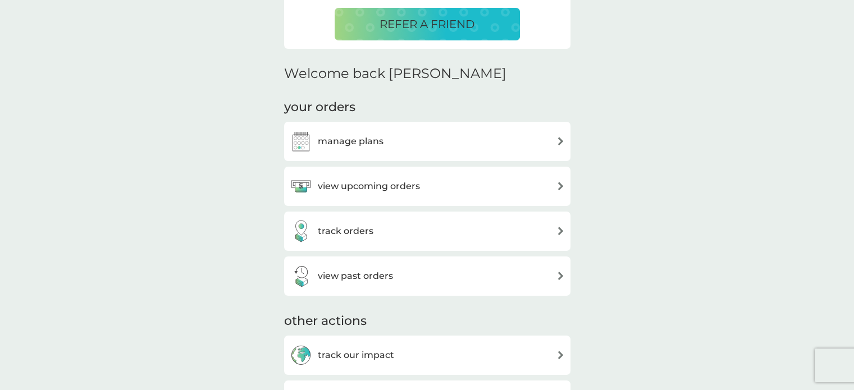 This screenshot has height=390, width=854. I want to click on button: REFER A FRIEND, so click(427, 24).